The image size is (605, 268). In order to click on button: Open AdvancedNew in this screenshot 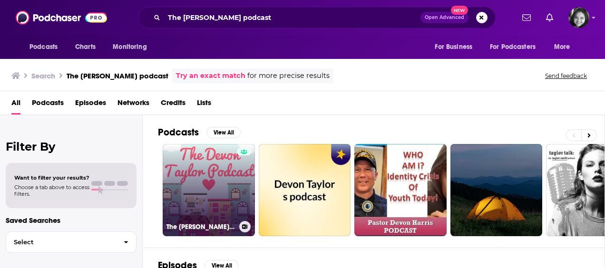, I will do `click(444, 18)`.